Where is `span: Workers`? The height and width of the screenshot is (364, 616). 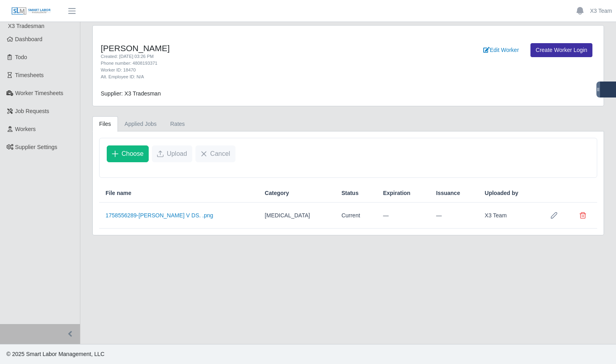 span: Workers is located at coordinates (26, 129).